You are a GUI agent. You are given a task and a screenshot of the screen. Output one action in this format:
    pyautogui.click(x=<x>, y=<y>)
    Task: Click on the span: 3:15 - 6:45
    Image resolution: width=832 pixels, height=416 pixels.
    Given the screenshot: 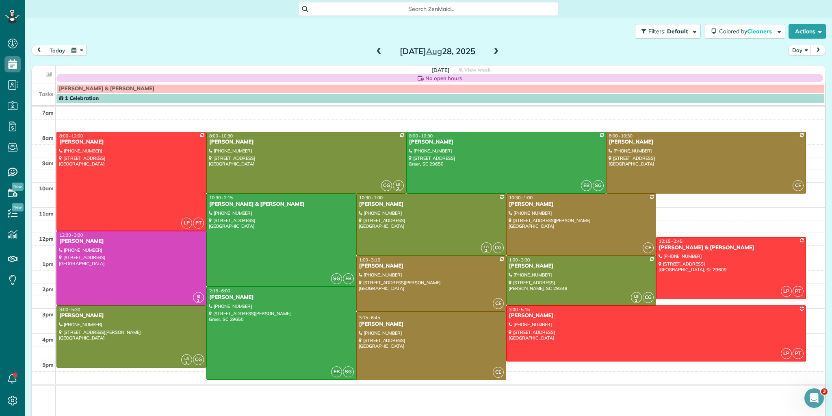 What is the action you would take?
    pyautogui.click(x=370, y=317)
    